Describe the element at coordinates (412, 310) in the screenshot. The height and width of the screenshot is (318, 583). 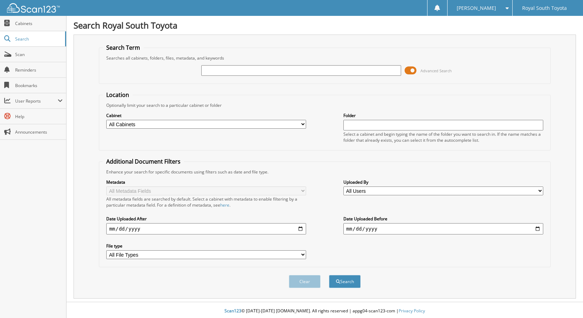
I see `a: Privacy Policy` at that location.